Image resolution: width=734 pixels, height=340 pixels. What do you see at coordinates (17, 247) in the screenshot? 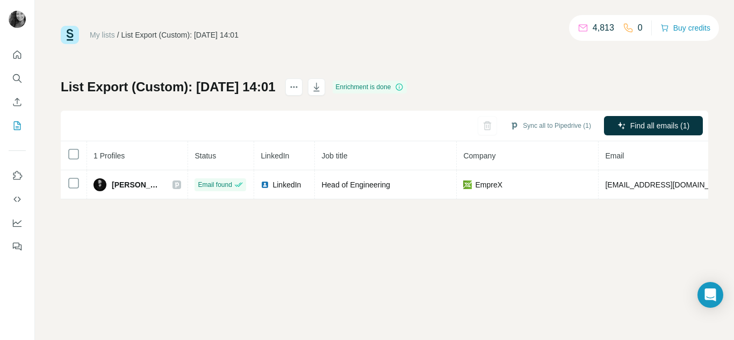
I see `button: Feedback` at bounding box center [17, 247].